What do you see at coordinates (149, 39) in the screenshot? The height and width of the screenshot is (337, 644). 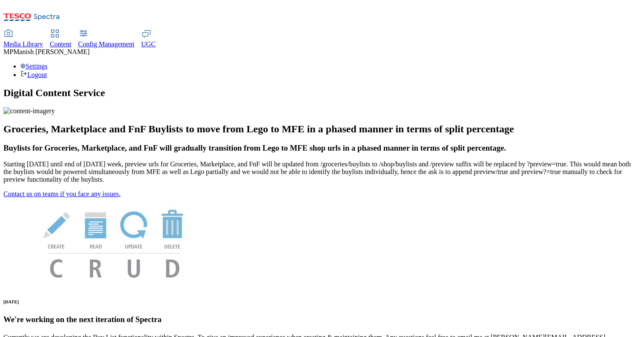 I see `a: UGC` at bounding box center [149, 39].